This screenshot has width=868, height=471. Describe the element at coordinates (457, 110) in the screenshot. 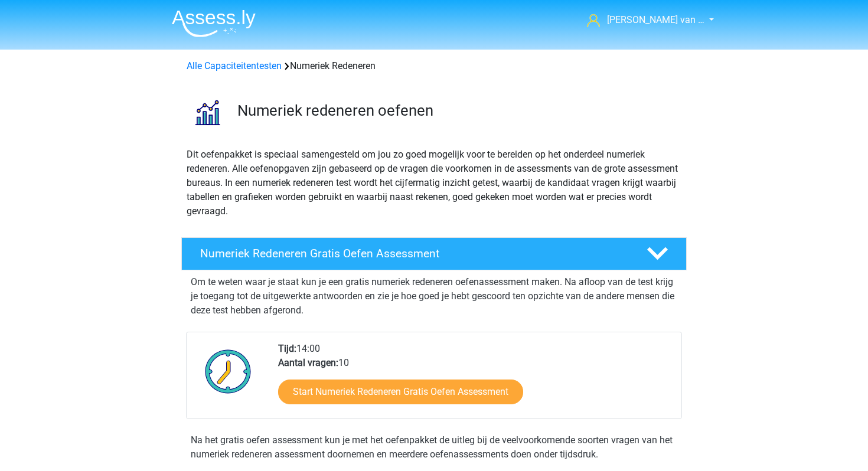

I see `h3: Numeriek redeneren oefenen` at that location.